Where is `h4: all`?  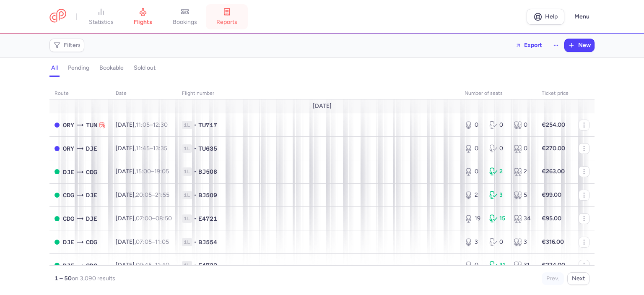 h4: all is located at coordinates (55, 68).